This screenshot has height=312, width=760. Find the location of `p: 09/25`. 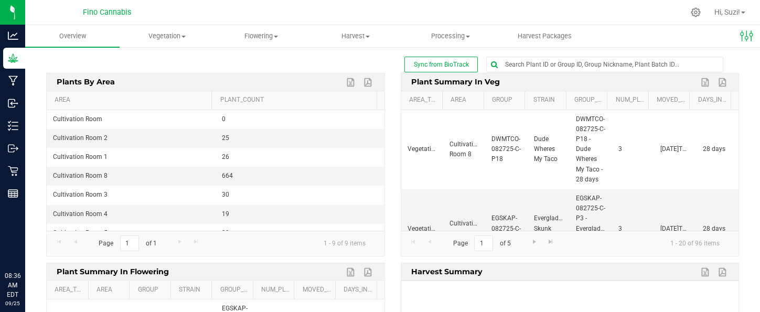

p: 09/25 is located at coordinates (13, 303).